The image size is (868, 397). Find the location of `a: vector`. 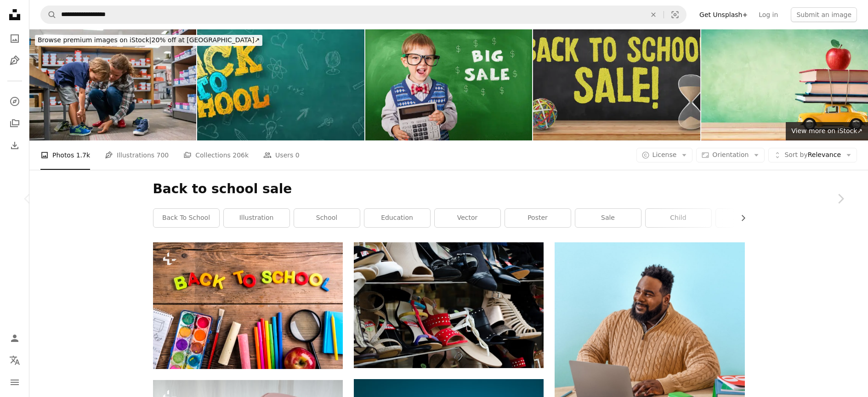

a: vector is located at coordinates (467, 218).